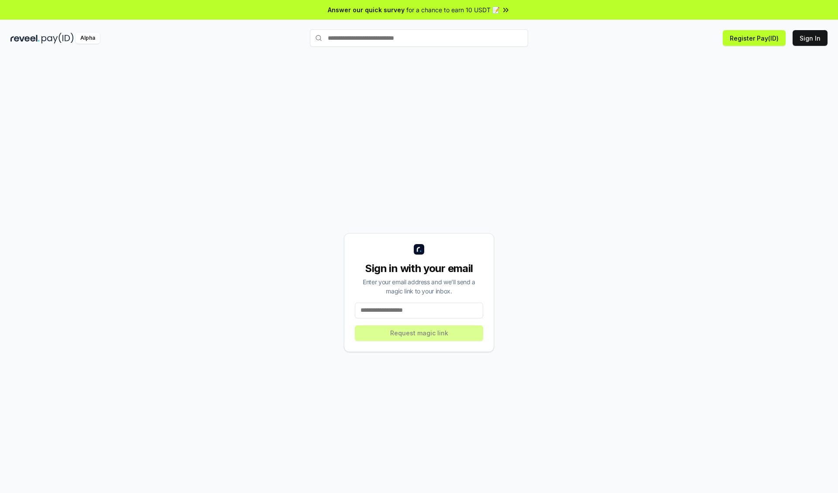 This screenshot has width=838, height=493. I want to click on img: pay_id, so click(58, 38).